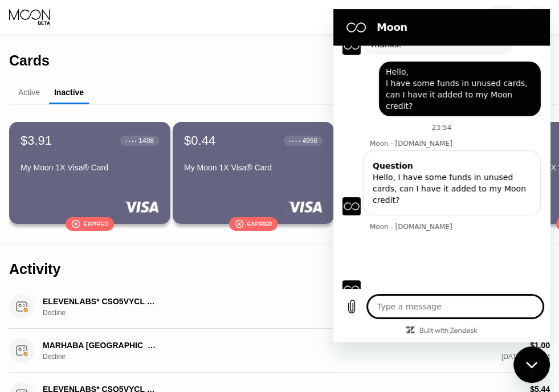 The image size is (559, 392). Describe the element at coordinates (105, 257) in the screenshot. I see `span: Hi there! We're here to help. For starters, tell us some information so that we can help you bett...` at that location.